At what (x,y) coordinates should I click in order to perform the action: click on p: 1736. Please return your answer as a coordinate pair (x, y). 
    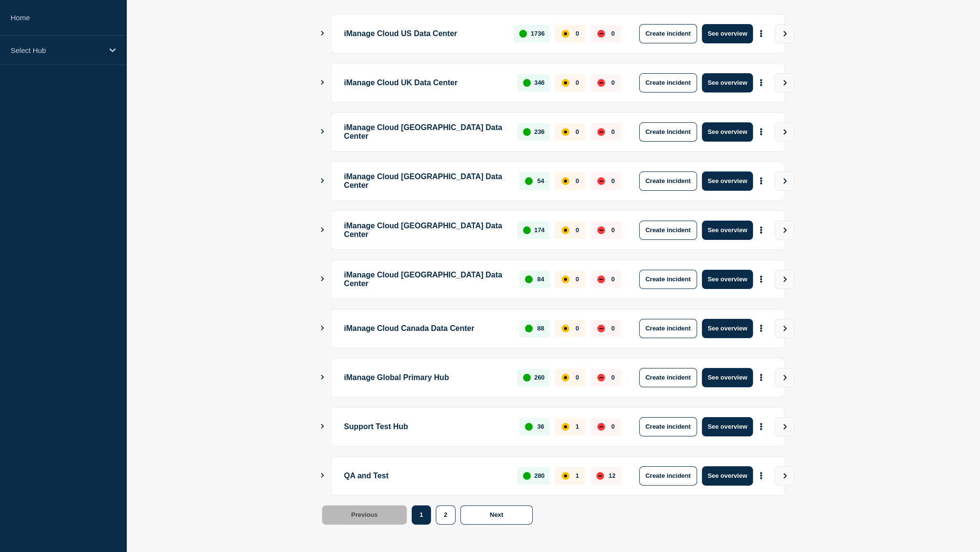
    Looking at the image, I should click on (538, 34).